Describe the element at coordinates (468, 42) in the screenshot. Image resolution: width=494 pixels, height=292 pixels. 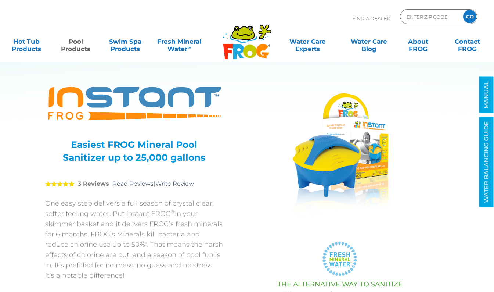
I see `a: ContactFROG` at that location.